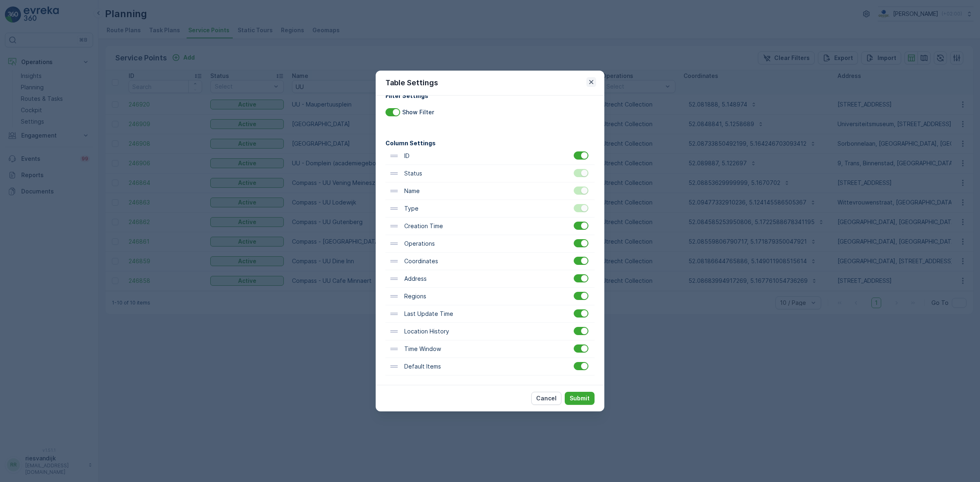 The height and width of the screenshot is (482, 980). Describe the element at coordinates (428, 313) in the screenshot. I see `p: Last Update Time` at that location.